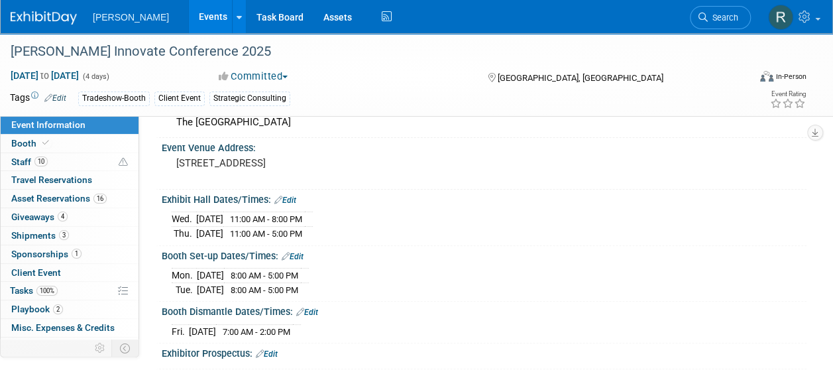 This screenshot has height=374, width=833. What do you see at coordinates (59, 198) in the screenshot?
I see `span: Asset Reservations` at bounding box center [59, 198].